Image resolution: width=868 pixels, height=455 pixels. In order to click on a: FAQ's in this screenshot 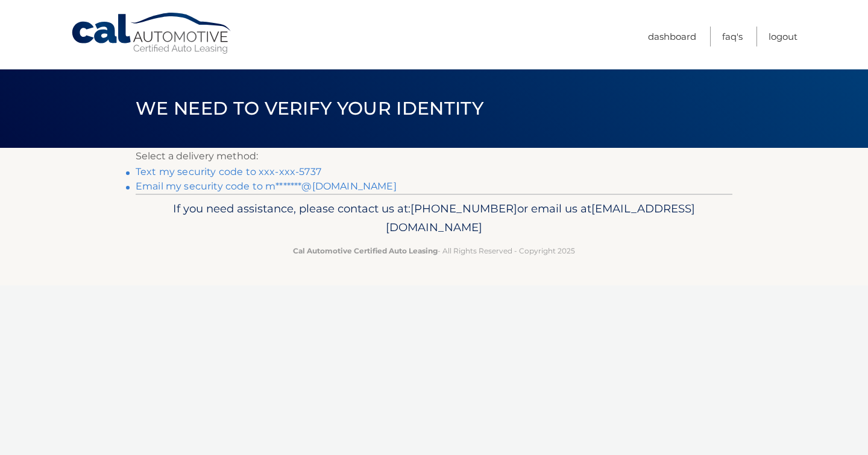, I will do `click(733, 36)`.